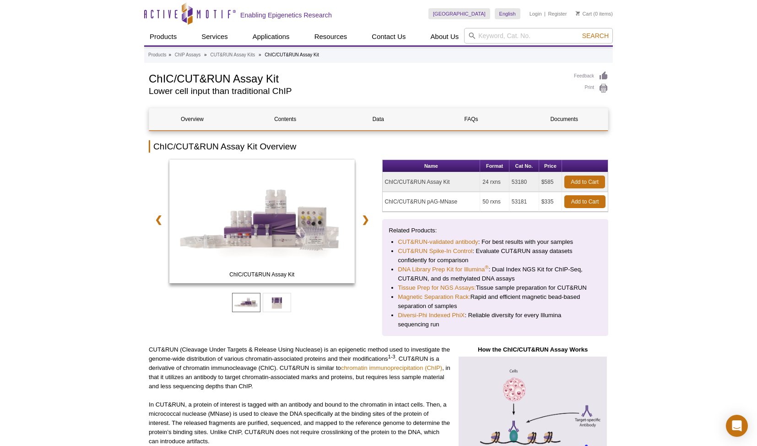 This screenshot has height=446, width=757. I want to click on strong: How the ChIC/CUT&RUN Assay Works, so click(533, 349).